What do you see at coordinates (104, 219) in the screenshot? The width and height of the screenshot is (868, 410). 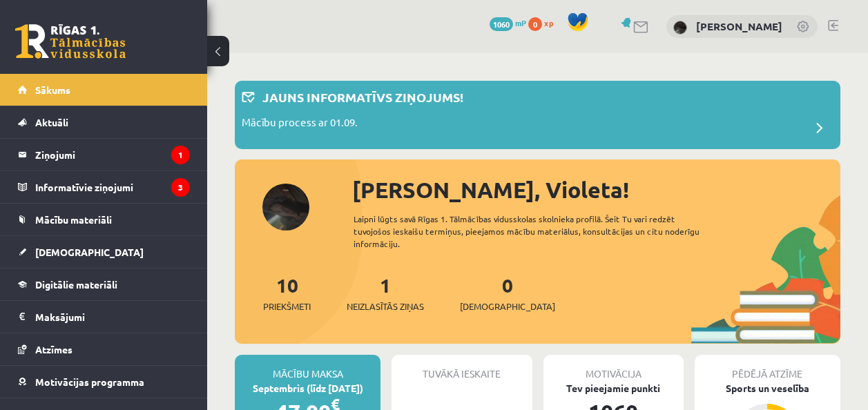 I see `a: Mācību materiāli` at bounding box center [104, 219].